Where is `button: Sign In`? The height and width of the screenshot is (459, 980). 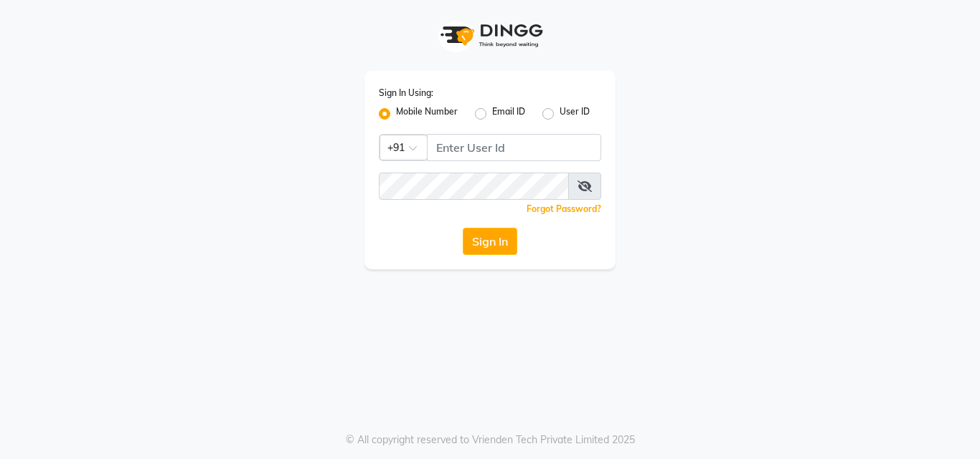 button: Sign In is located at coordinates (490, 241).